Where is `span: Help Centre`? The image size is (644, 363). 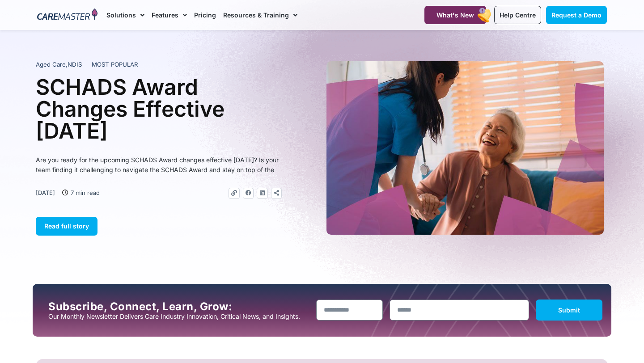 span: Help Centre is located at coordinates (518, 15).